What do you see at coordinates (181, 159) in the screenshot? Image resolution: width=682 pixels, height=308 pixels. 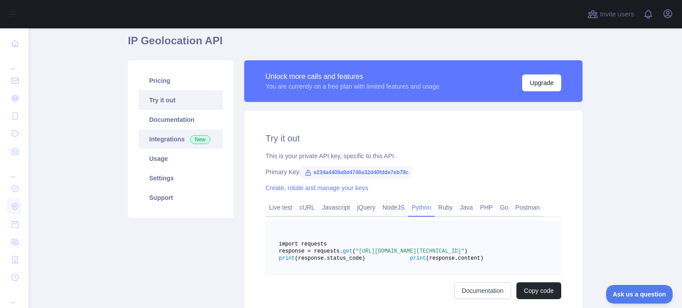 I see `a: Usage` at bounding box center [181, 159].